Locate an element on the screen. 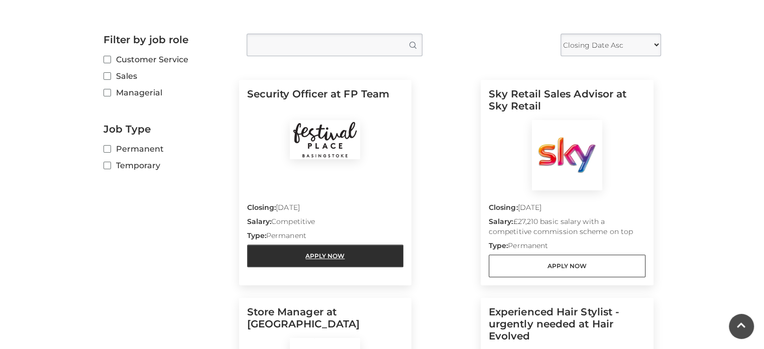 Image resolution: width=764 pixels, height=349 pixels. p: Competitive is located at coordinates (326, 224).